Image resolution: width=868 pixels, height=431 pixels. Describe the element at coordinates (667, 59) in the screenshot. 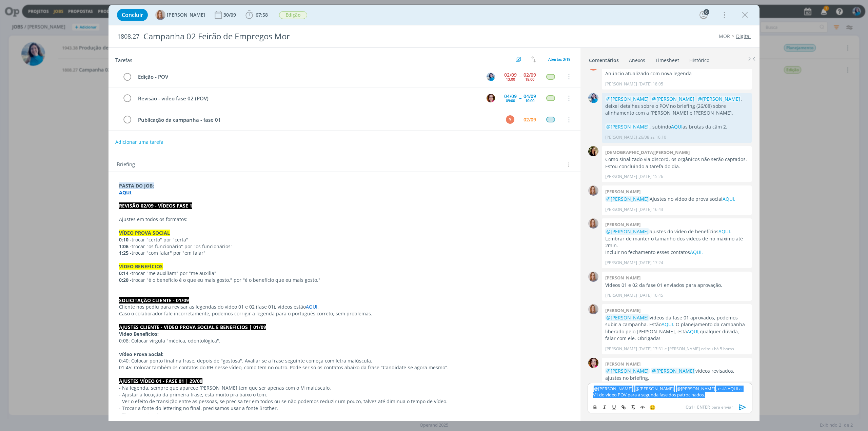

I see `a: Timesheet` at that location.